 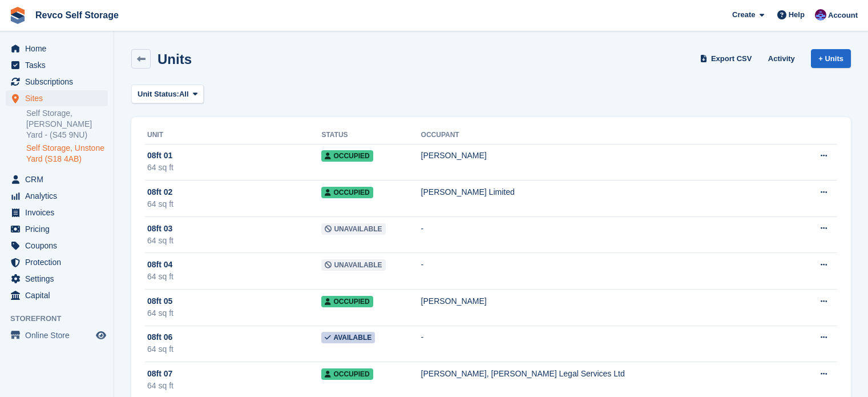 I want to click on a: Revco Self Storage, so click(x=77, y=15).